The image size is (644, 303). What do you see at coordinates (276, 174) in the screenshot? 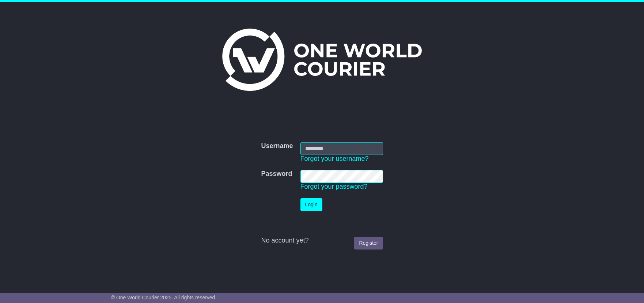
I see `label: Password` at bounding box center [276, 174].